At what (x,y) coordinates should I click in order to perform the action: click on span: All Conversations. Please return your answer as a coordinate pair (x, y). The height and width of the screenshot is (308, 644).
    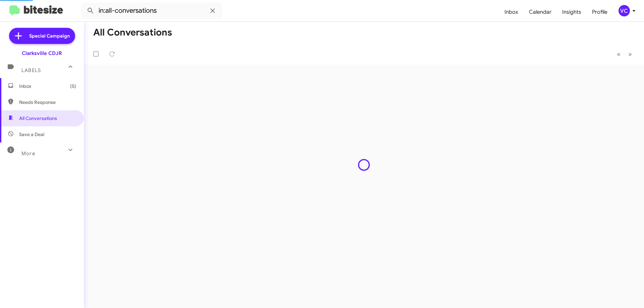
    Looking at the image, I should click on (38, 118).